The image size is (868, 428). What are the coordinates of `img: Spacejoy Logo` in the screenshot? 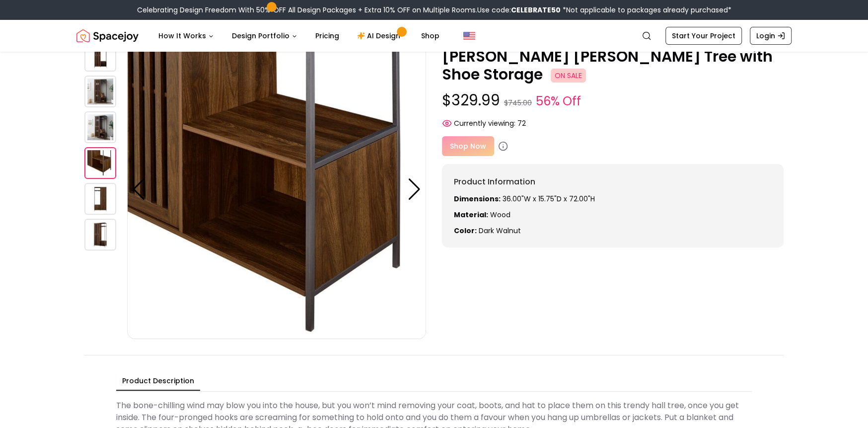 It's located at (107, 36).